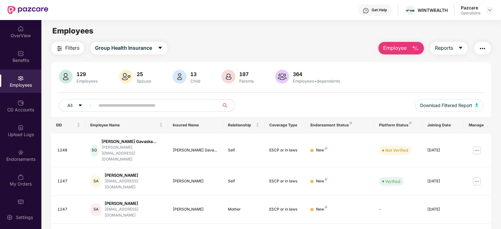 This screenshot has width=501, height=229. What do you see at coordinates (21, 177) in the screenshot?
I see `img: svg+xml;base64,PHN2ZyBpZD0iTXlfT3JkZXJzIiBkYXRhLW5hbWU9Ik15IE9yZGVycyIgeG1sbnM9Imh0dHA6Ly93d3cudz...` at bounding box center [21, 177].